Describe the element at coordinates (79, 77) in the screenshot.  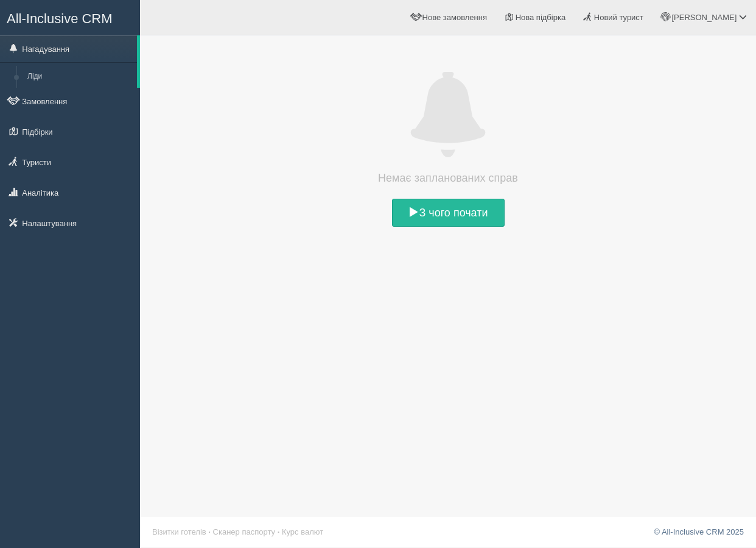
I see `a: Ліди` at that location.